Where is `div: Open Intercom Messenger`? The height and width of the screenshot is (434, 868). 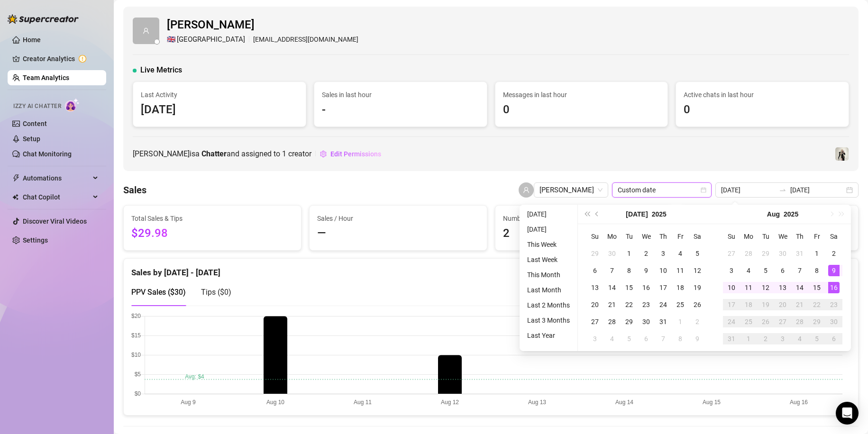
div: Open Intercom Messenger is located at coordinates (847, 413).